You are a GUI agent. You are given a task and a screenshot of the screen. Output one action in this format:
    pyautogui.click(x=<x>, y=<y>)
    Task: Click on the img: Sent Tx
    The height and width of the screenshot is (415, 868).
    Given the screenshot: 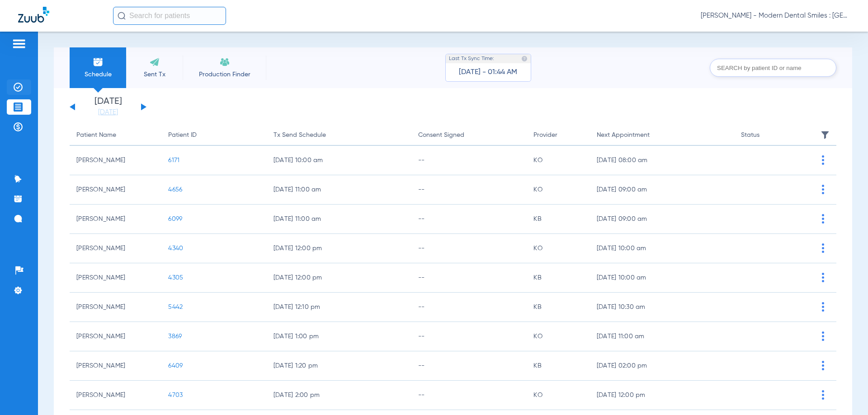 What is the action you would take?
    pyautogui.click(x=154, y=62)
    